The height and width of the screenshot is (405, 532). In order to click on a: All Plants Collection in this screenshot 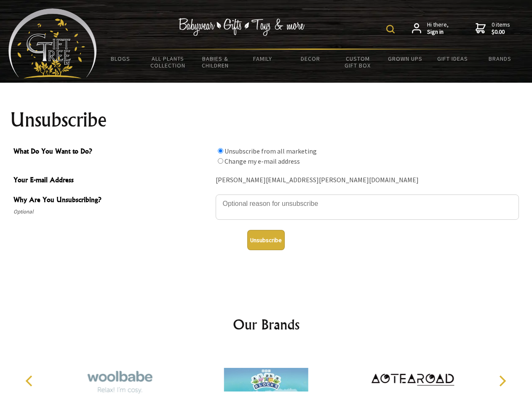, I will do `click(168, 62)`.